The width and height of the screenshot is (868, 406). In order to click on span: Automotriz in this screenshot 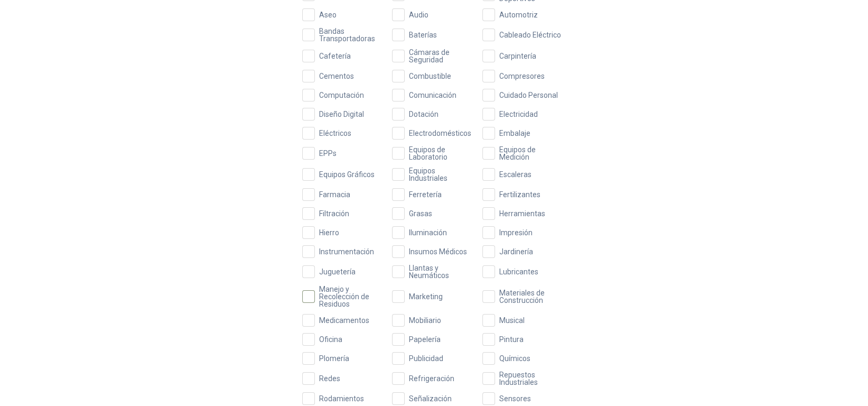, I will do `click(518, 15)`.